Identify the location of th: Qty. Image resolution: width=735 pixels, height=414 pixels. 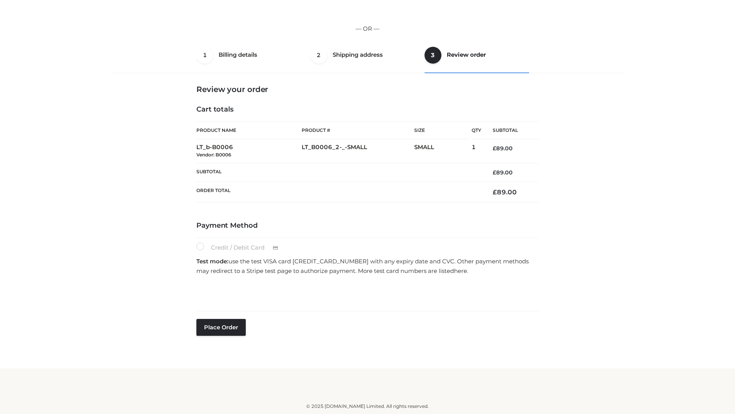
(476, 130).